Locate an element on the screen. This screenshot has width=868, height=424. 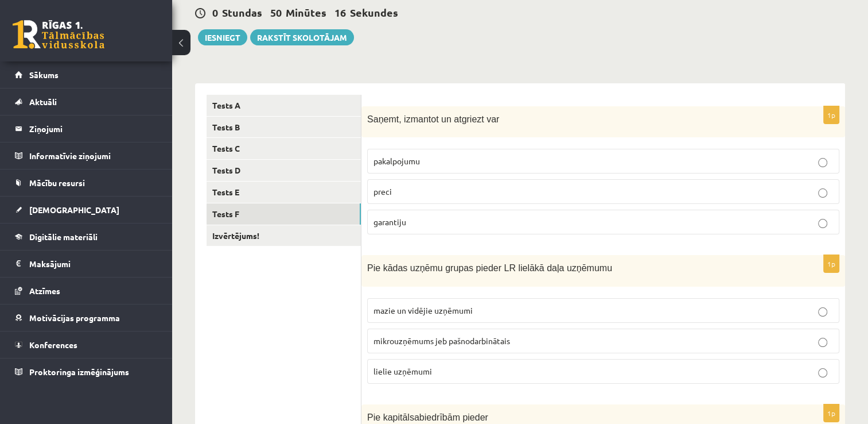
span: Pie kapitālsabiedrībām pieder is located at coordinates (427, 417).